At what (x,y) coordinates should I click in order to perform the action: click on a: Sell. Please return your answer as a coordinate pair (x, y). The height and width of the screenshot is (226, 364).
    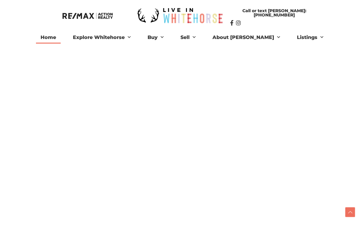
    Looking at the image, I should click on (188, 37).